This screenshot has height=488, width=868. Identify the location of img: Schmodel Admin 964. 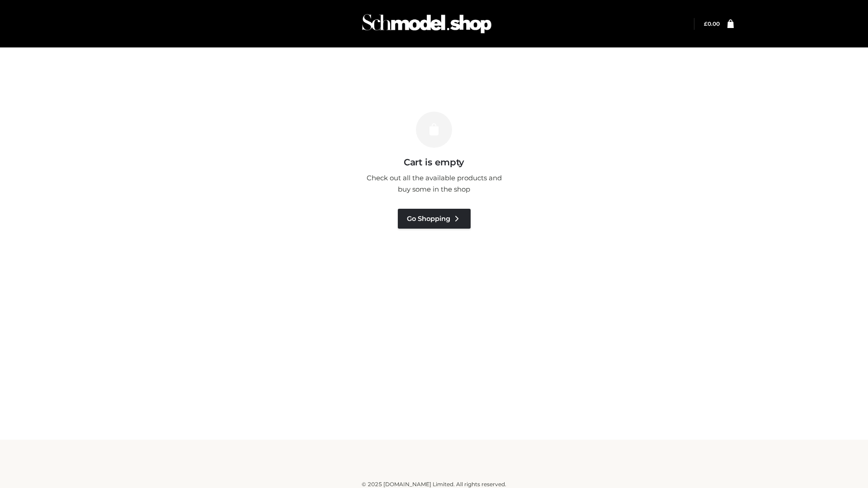
(427, 24).